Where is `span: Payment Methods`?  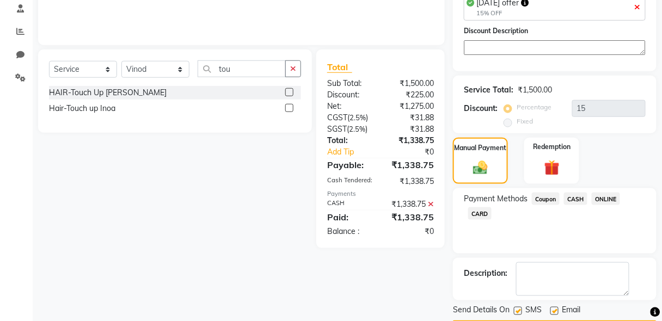 span: Payment Methods is located at coordinates (495, 199).